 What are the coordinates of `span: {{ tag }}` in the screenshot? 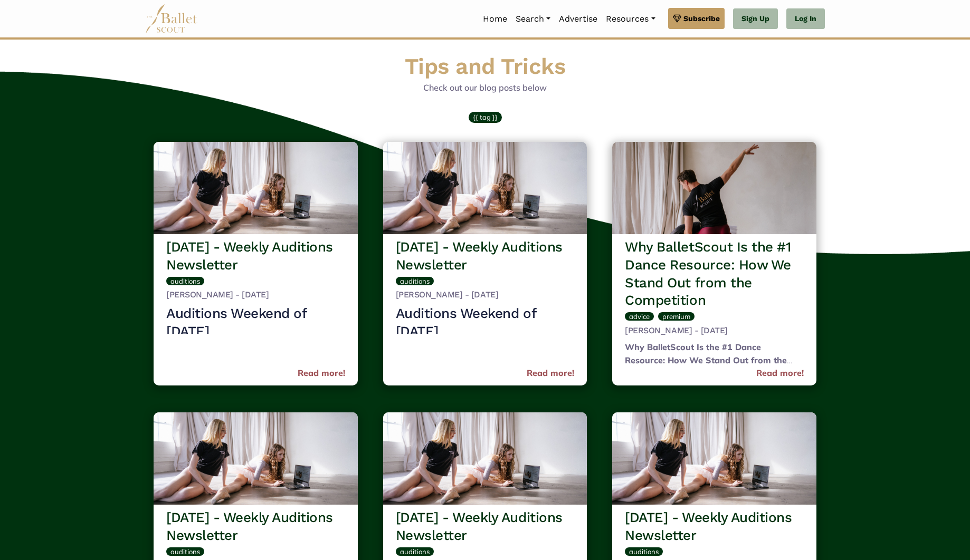 It's located at (485, 117).